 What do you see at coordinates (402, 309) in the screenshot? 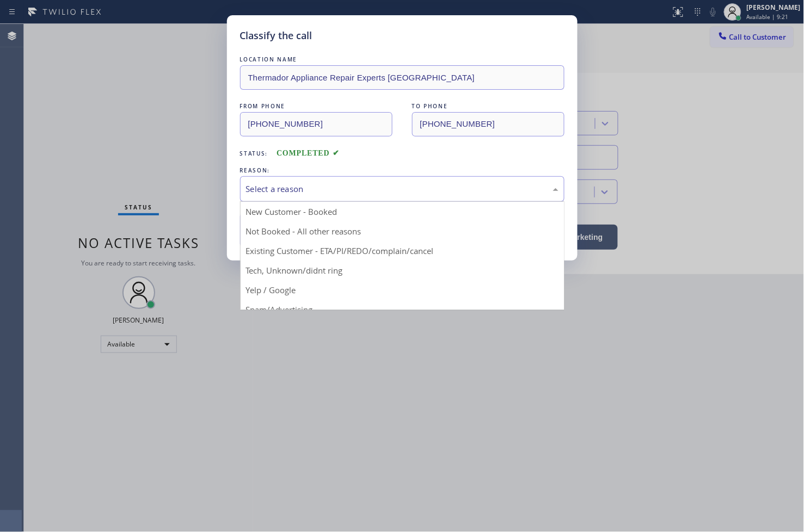
I see `div: Spam/Advertising` at bounding box center [402, 309].